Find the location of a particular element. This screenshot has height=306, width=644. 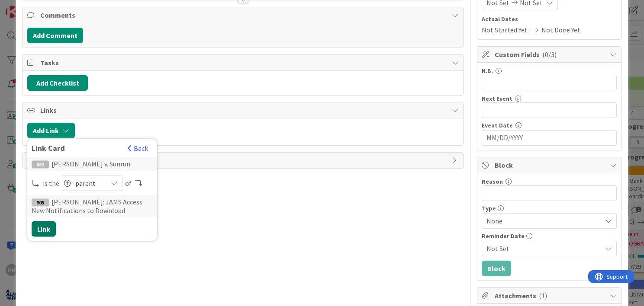

div: Event Date is located at coordinates (549, 125).